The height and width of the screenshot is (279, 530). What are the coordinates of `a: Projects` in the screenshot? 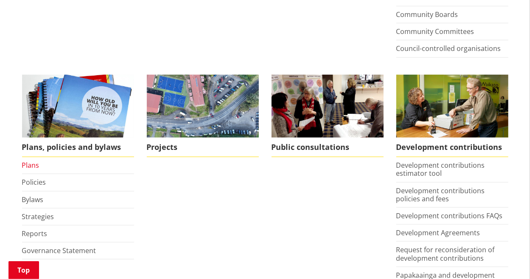 It's located at (203, 116).